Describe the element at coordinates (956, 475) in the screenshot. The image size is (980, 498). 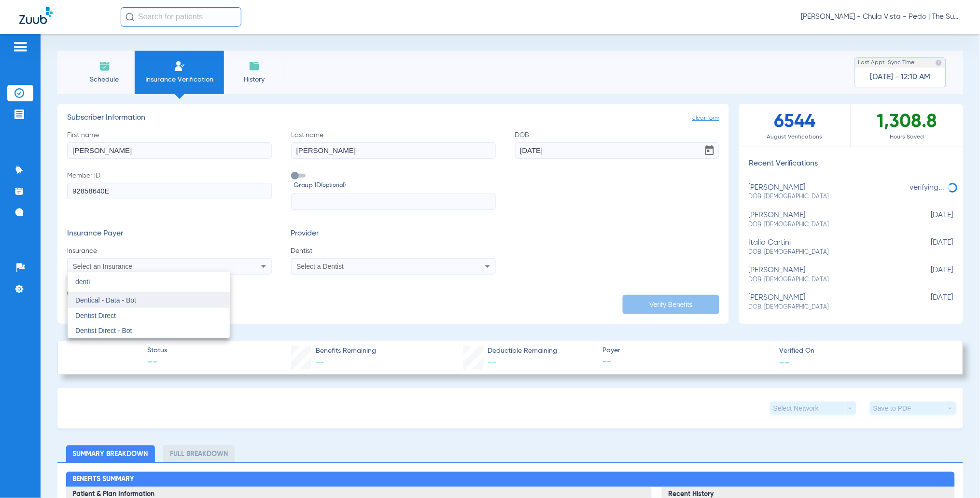
I see `div: Chat Widget` at that location.